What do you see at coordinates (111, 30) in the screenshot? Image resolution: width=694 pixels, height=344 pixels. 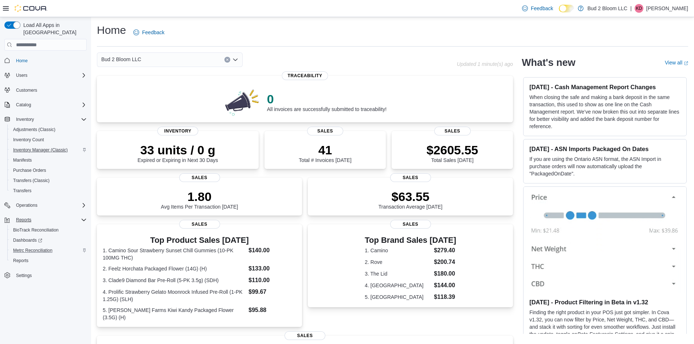 I see `h1: Home` at bounding box center [111, 30].